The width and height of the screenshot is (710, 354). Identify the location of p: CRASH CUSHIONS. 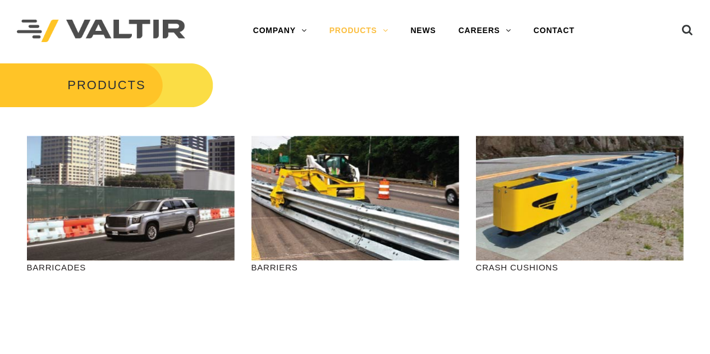
(580, 267).